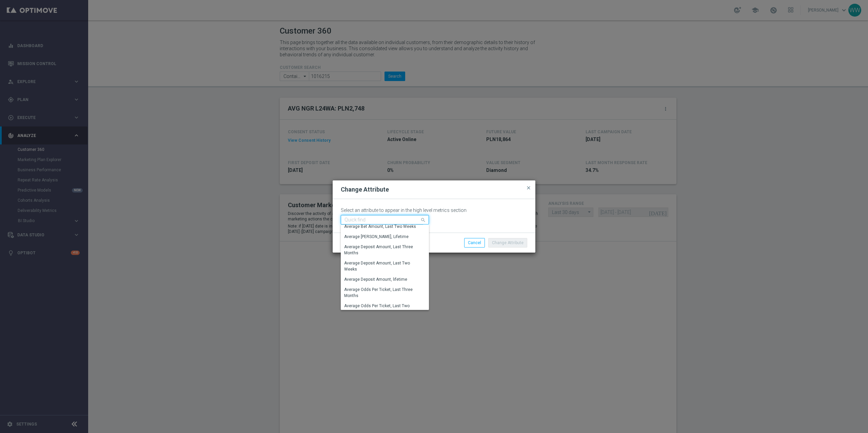  I want to click on div: Average Odds Per Ticket, Last Three Months, so click(382, 293).